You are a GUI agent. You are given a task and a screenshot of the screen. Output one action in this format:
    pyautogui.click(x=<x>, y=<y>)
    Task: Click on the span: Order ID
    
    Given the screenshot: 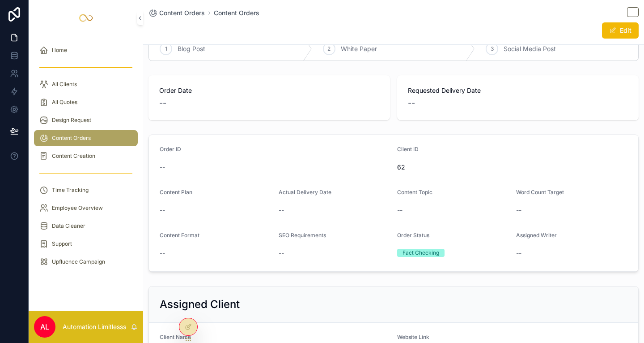 What is the action you would take?
    pyautogui.click(x=170, y=149)
    